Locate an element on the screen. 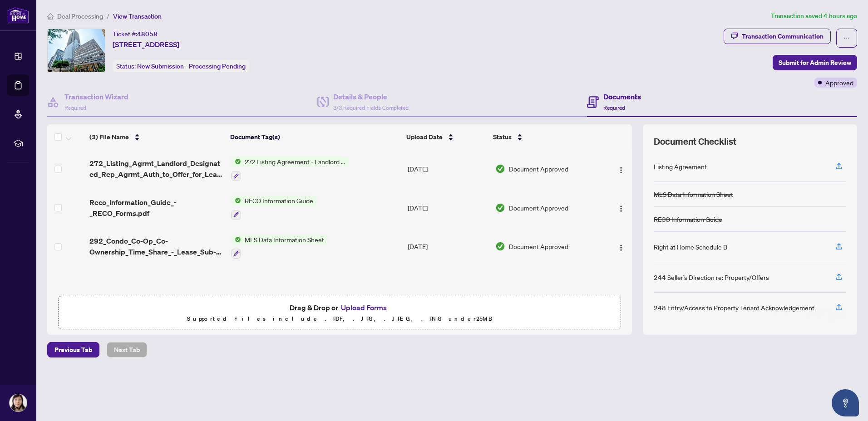 This screenshot has width=868, height=421. span: Document Checklist is located at coordinates (695, 142).